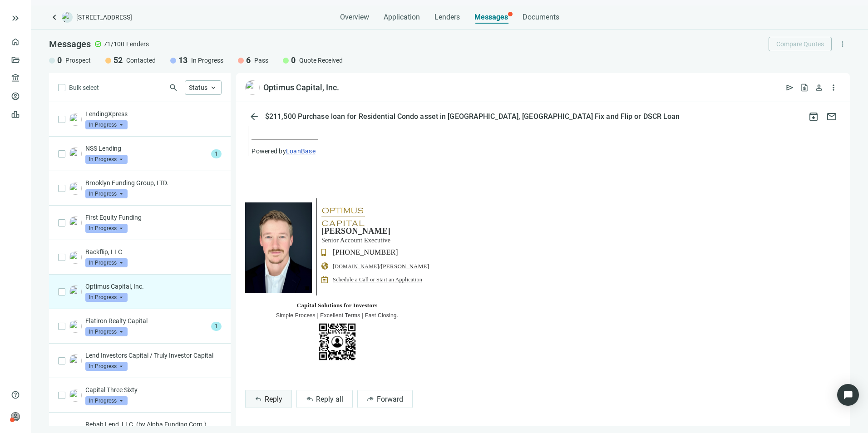  Describe the element at coordinates (98, 44) in the screenshot. I see `span: check_circle` at that location.